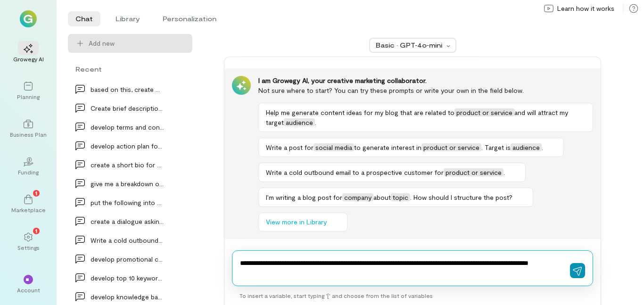 This screenshot has width=644, height=305. Describe the element at coordinates (101, 43) in the screenshot. I see `span: Add new` at that location.